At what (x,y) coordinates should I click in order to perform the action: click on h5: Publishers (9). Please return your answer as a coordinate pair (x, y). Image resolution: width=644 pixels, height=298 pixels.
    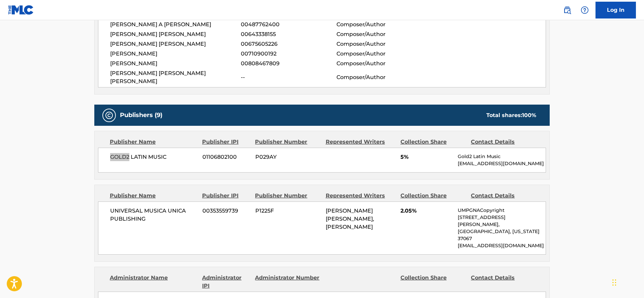
    Looking at the image, I should click on (141, 115).